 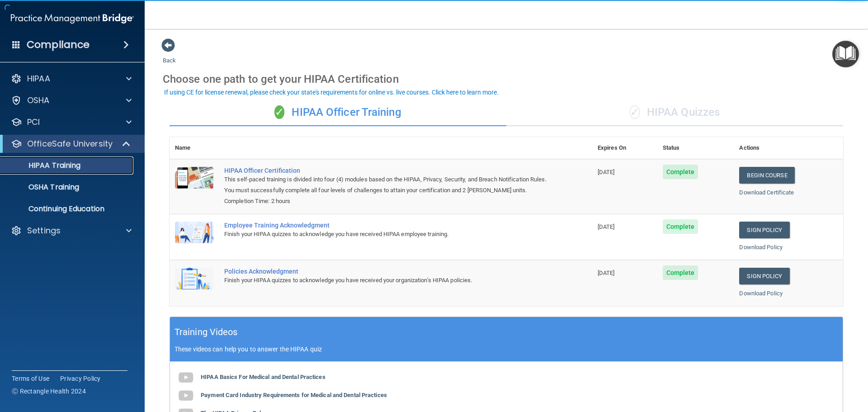 What do you see at coordinates (386, 281) in the screenshot?
I see `div: Finish your HIPAA quizzes to acknowledge you have received your organization’s HIPAA policies.` at bounding box center [386, 281].